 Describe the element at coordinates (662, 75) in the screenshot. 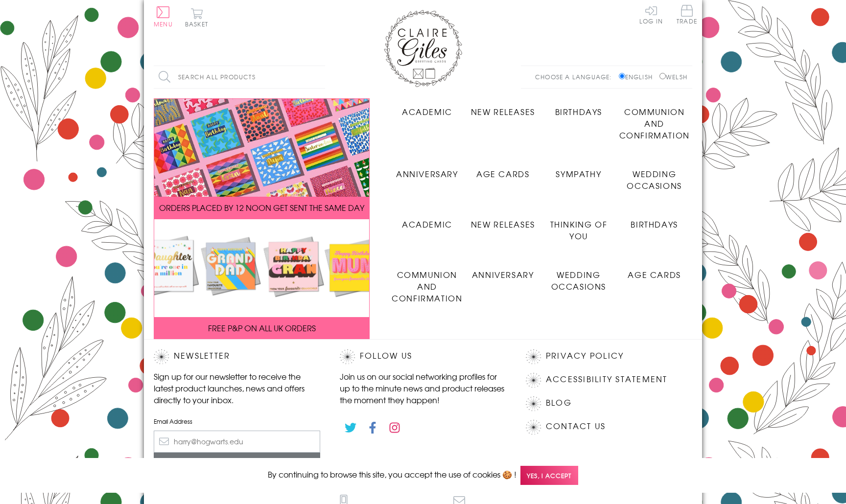

I see `input: Welsh` at that location.